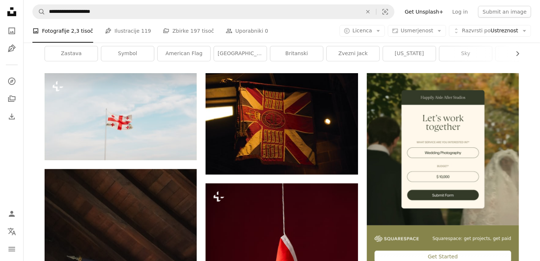  I want to click on button: Clear, so click(368, 12).